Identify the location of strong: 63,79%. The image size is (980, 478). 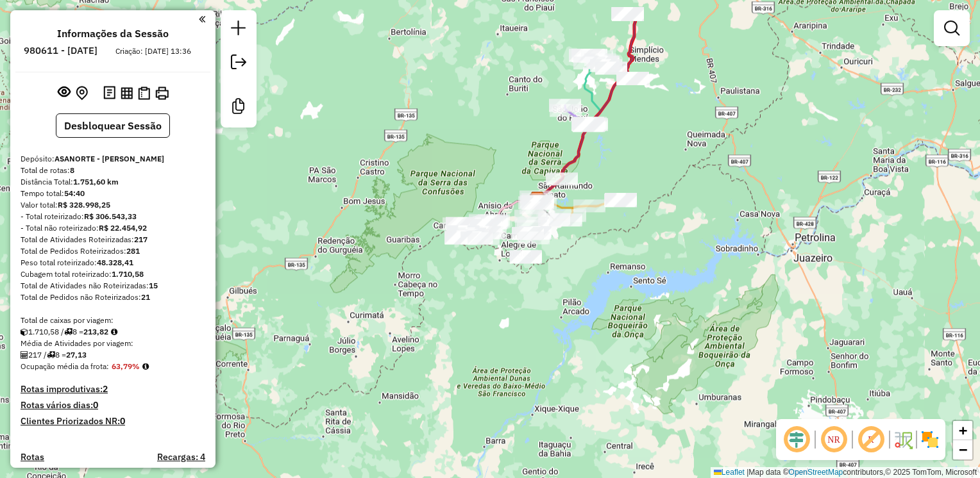
(126, 366).